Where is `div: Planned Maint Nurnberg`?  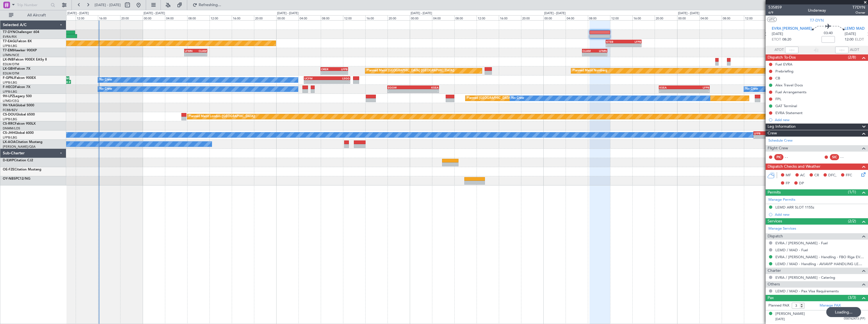 div: Planned Maint Nurnberg is located at coordinates (590, 71).